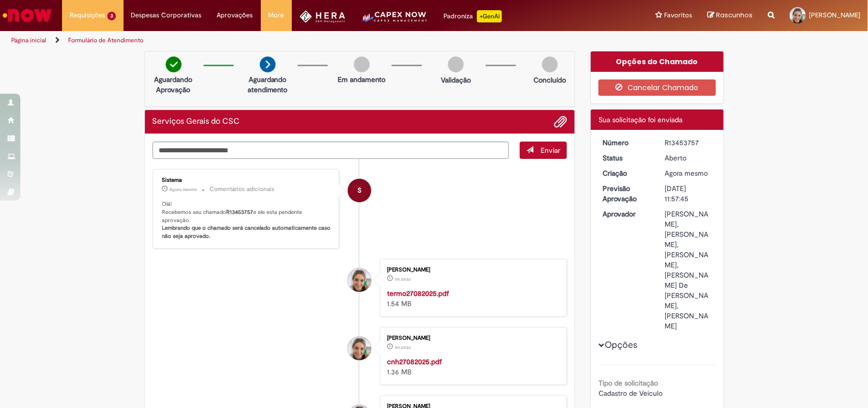  Describe the element at coordinates (403, 347) in the screenshot. I see `time: 27/08/2025 16:56:57` at that location.